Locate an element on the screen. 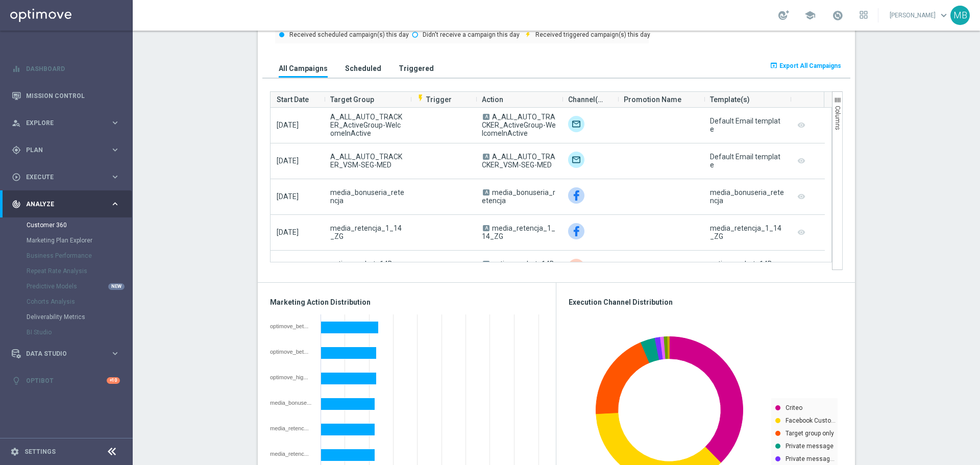 This screenshot has height=465, width=980. text: Private messag… is located at coordinates (810, 459).